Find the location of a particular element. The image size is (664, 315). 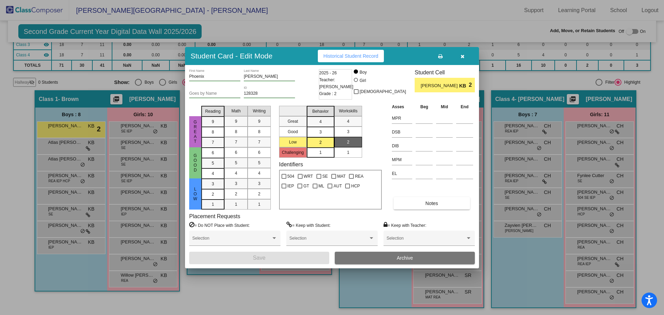

button: Save is located at coordinates (259, 258).